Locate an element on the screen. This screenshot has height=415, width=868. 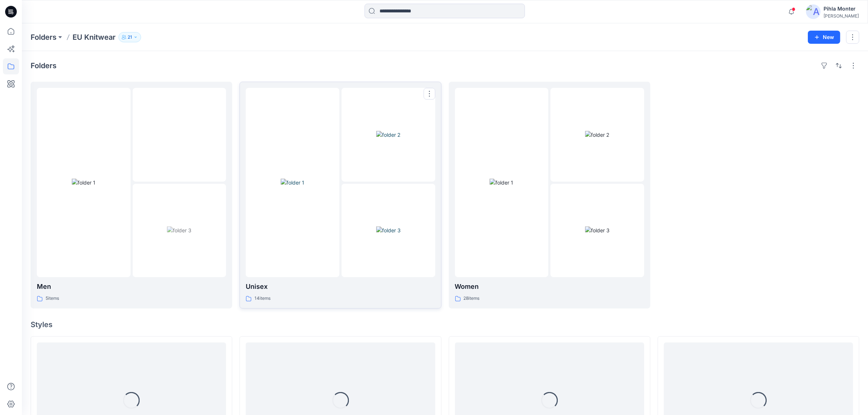
a: Folders is located at coordinates (43, 37).